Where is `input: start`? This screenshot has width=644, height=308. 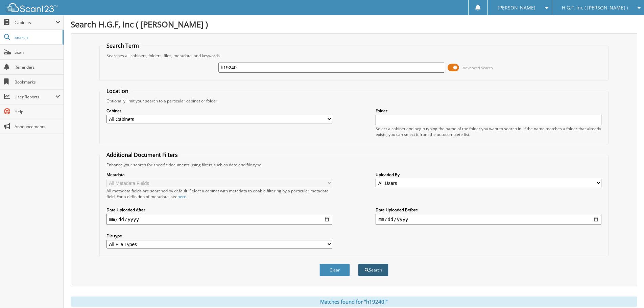 input: start is located at coordinates (220, 220).